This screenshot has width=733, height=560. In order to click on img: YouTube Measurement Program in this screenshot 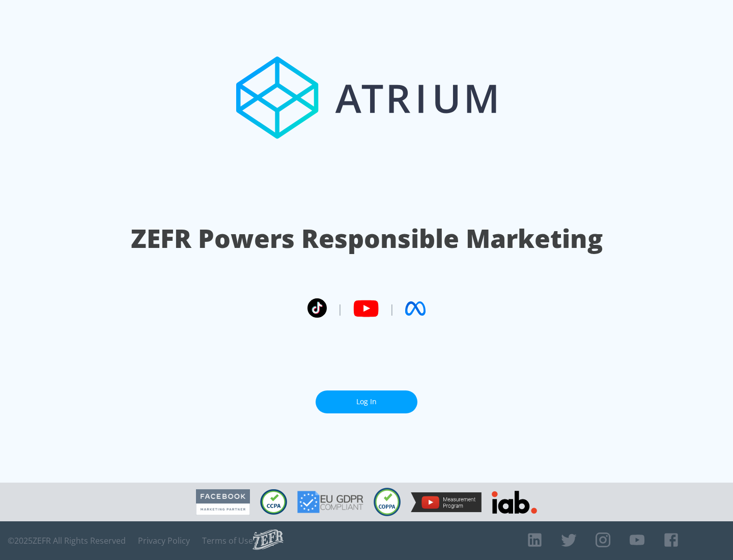, I will do `click(446, 502)`.